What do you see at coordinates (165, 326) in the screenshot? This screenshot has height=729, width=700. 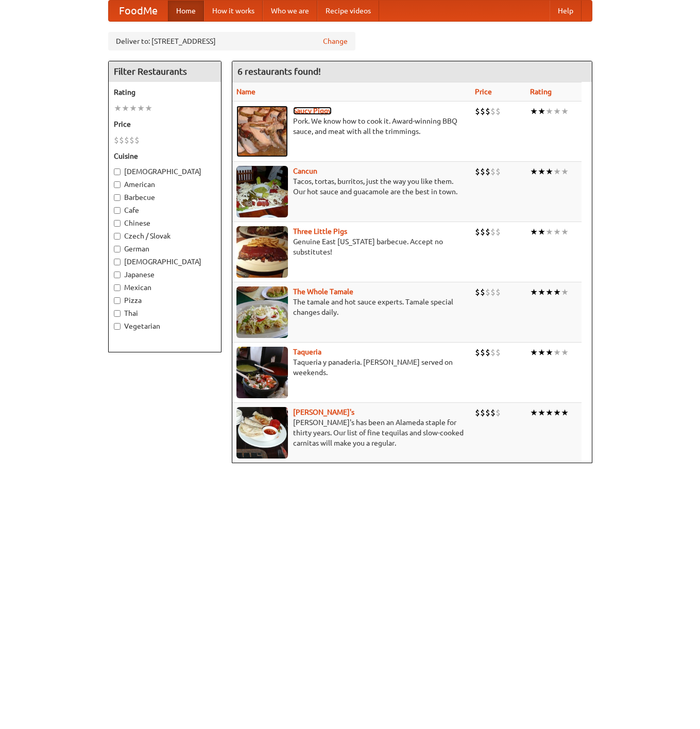 I see `label: Vegetarian` at bounding box center [165, 326].